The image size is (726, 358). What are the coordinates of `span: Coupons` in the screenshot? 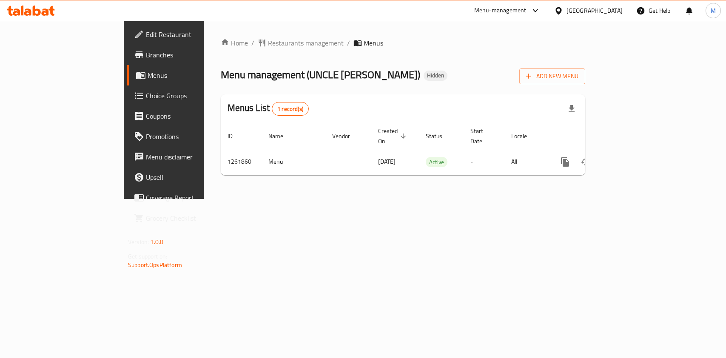 It's located at (192, 116).